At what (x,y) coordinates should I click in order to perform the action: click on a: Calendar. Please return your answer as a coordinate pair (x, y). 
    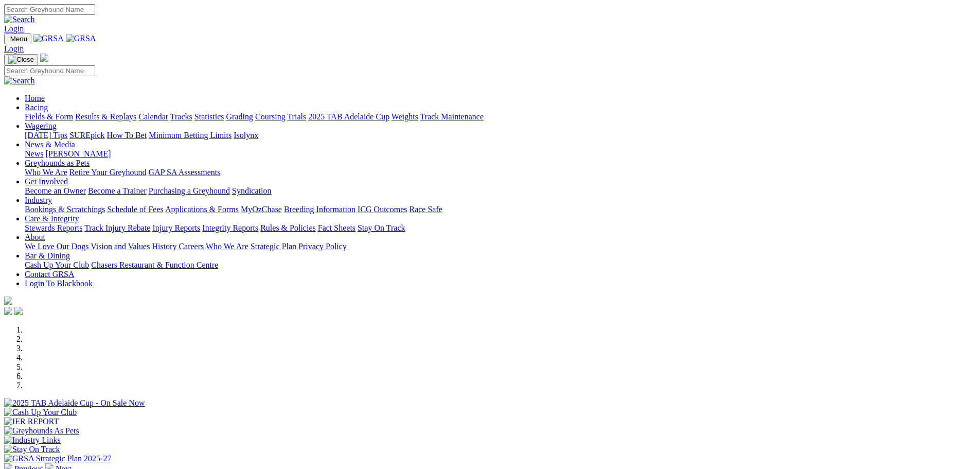
    Looking at the image, I should click on (153, 116).